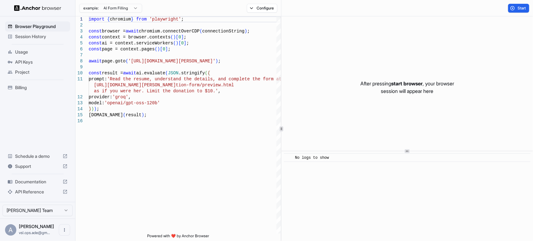 The image size is (533, 241). Describe the element at coordinates (37, 72) in the screenshot. I see `div: Project` at that location.